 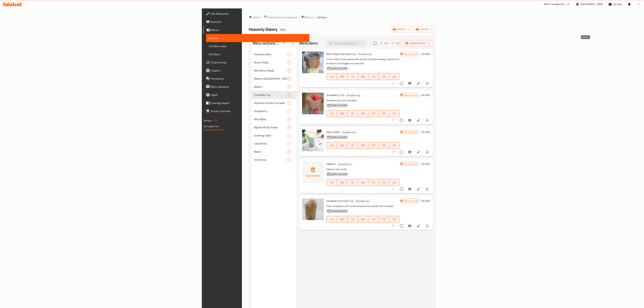 I want to click on span: Coupons, so click(x=259, y=71).